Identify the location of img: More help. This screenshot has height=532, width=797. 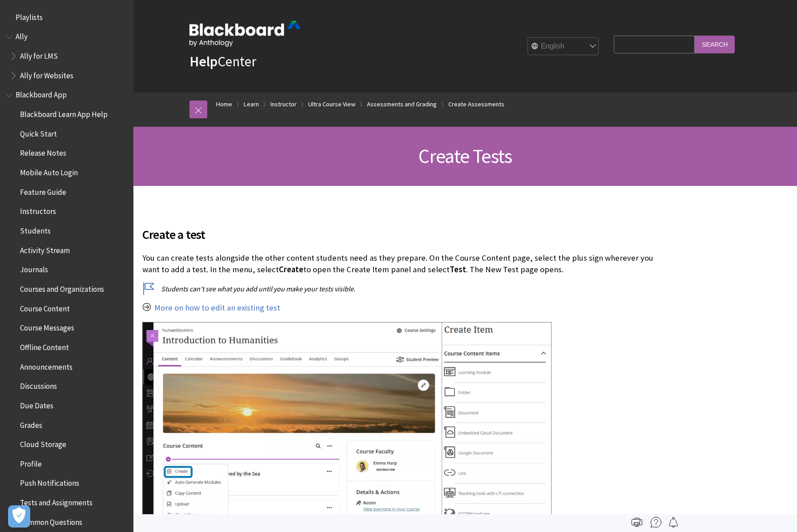
(656, 522).